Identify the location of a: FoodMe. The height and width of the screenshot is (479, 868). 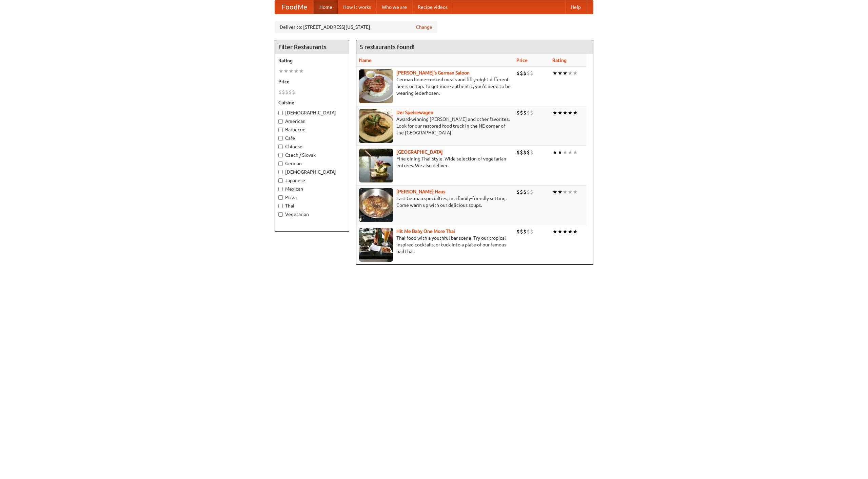
(294, 7).